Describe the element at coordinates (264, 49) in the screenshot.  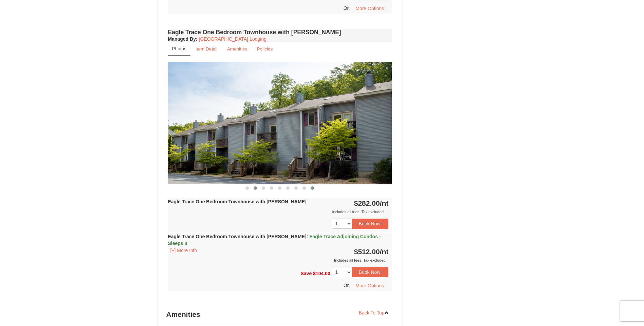
I see `small: Policies` at that location.